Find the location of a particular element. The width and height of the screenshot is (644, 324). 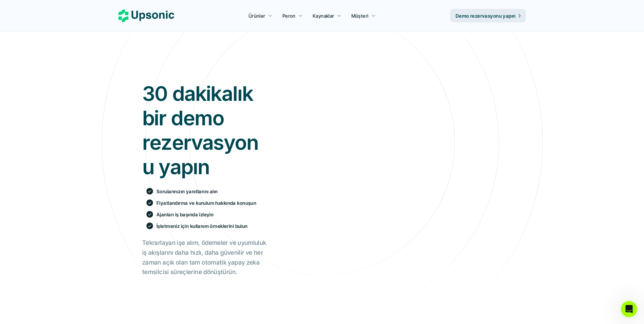

h1: 30 dakikalık bir demo rezervasyonu yapın is located at coordinates (206, 130).